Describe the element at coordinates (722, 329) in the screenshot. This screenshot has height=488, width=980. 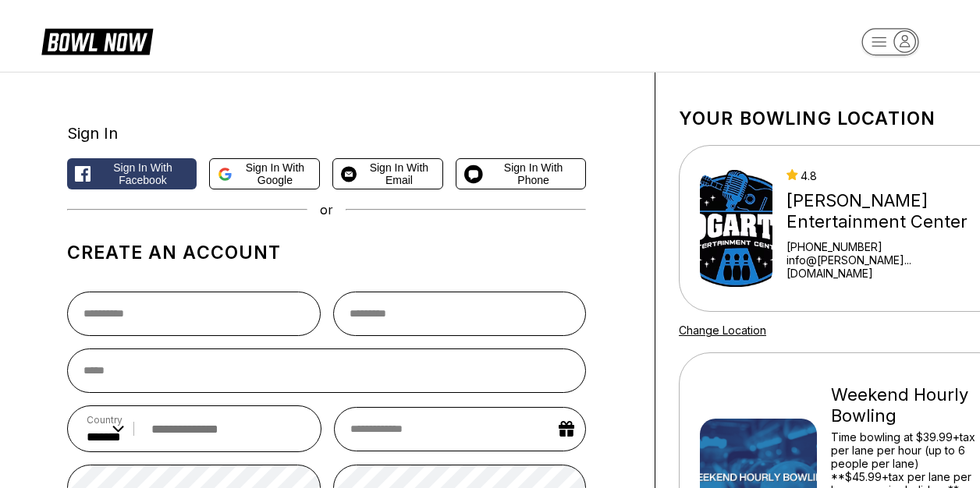
I see `a: Change Location` at that location.